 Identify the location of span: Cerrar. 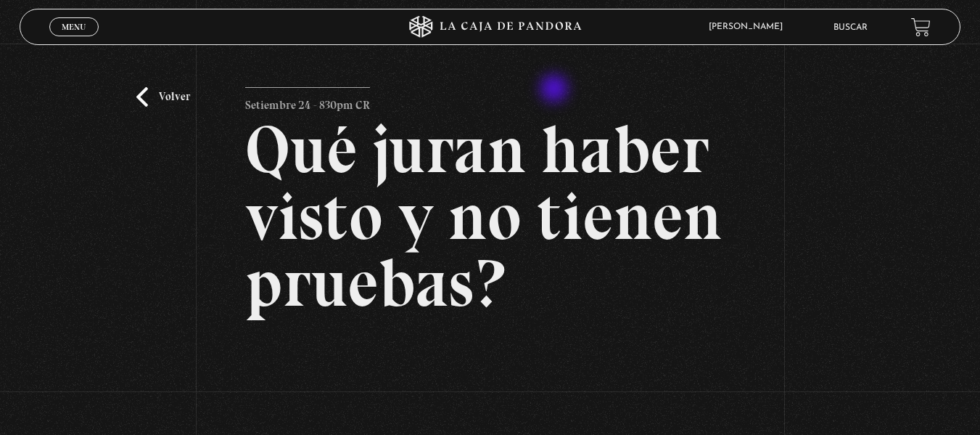
(74, 40).